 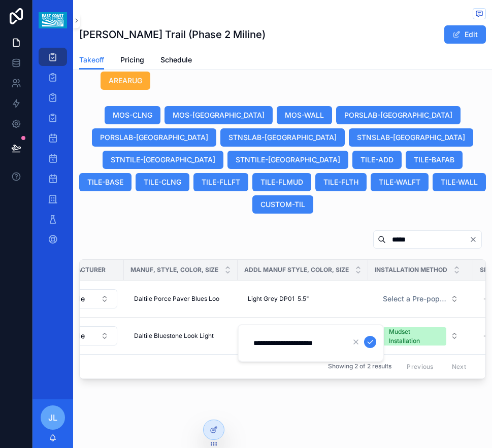 I want to click on span: Pricing, so click(x=132, y=60).